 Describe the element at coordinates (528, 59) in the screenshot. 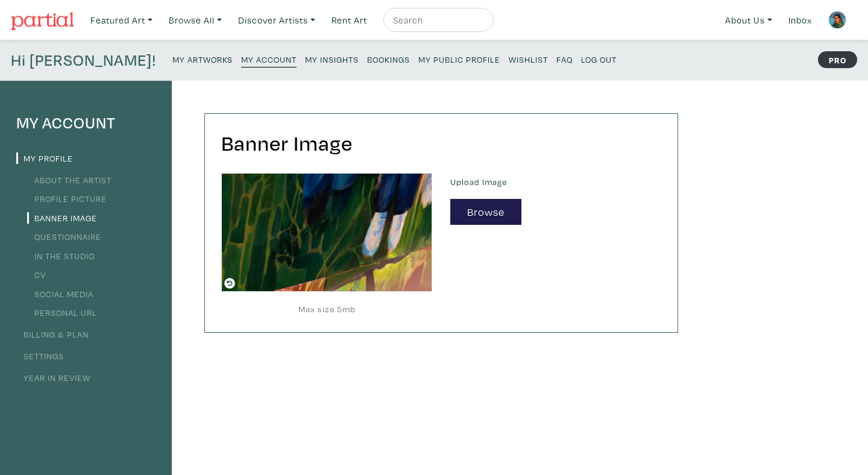

I see `a: Wishlist` at that location.